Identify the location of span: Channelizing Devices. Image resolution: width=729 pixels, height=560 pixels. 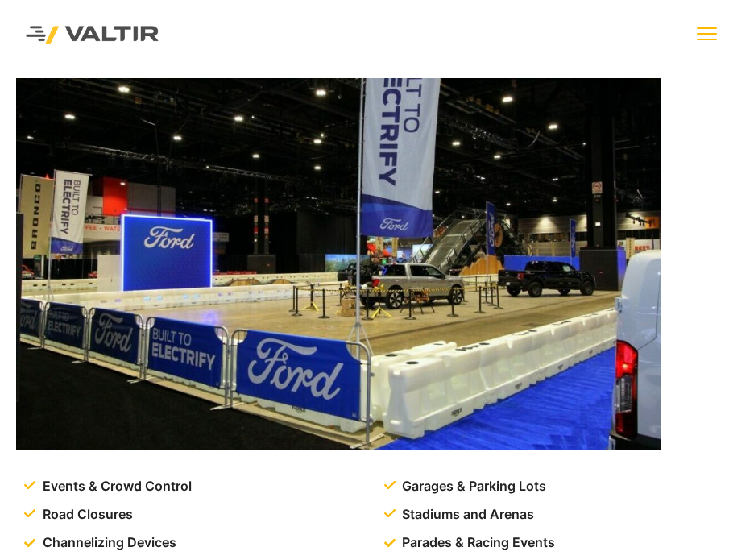
(107, 544).